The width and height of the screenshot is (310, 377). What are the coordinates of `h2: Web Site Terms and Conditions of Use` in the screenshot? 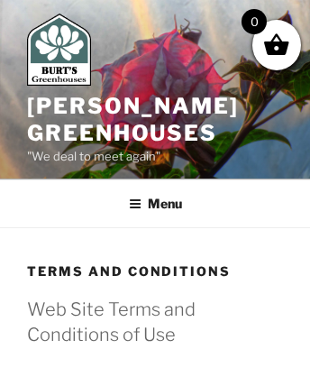 It's located at (155, 322).